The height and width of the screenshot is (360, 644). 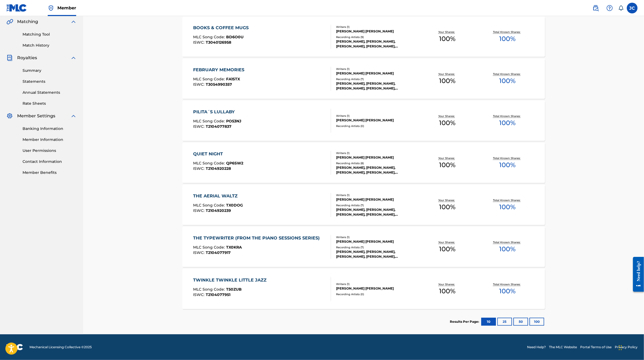 What do you see at coordinates (563, 347) in the screenshot?
I see `a: The MLC Website` at bounding box center [563, 347].